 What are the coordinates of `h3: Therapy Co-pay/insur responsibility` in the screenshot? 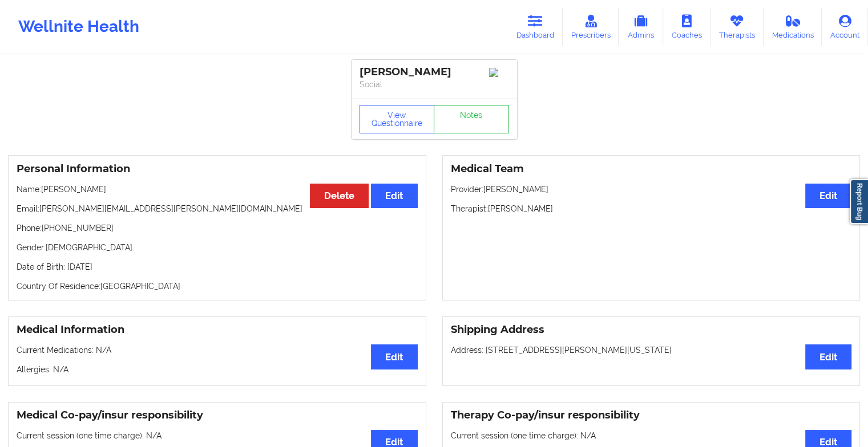 It's located at (651, 415).